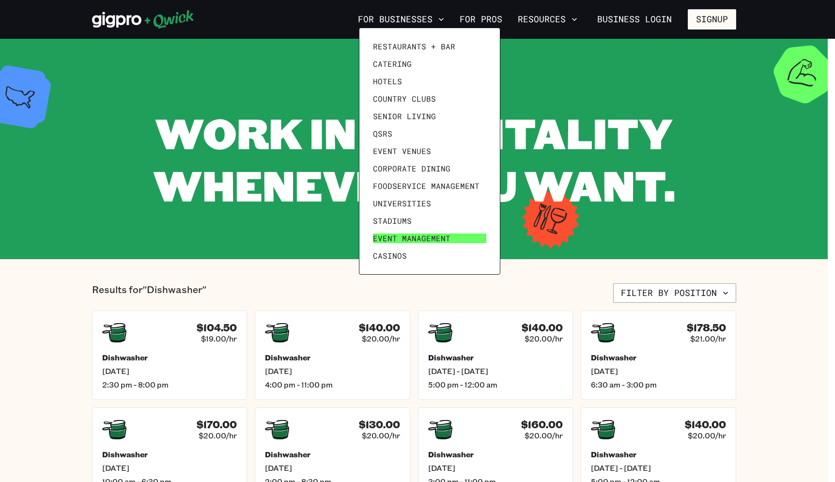 This screenshot has width=835, height=482. What do you see at coordinates (412, 169) in the screenshot?
I see `span: Corporate Dining` at bounding box center [412, 169].